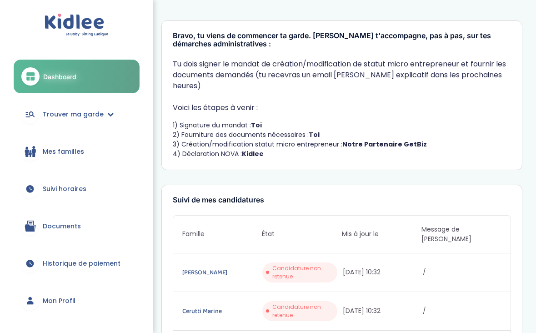 The image size is (536, 333). I want to click on span: Mon Profil, so click(59, 301).